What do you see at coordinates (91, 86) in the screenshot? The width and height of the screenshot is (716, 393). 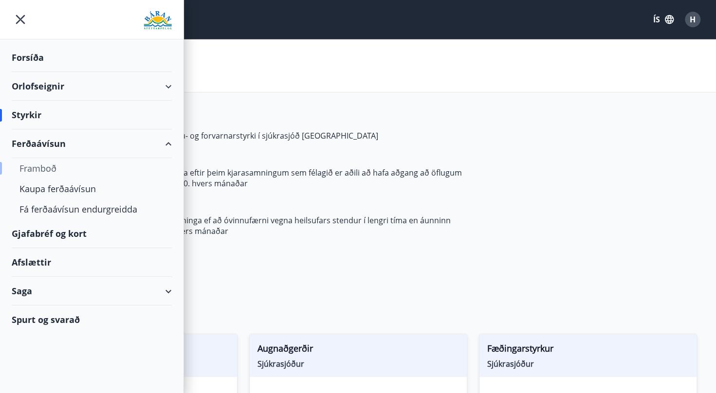 I see `div: Orlofseignir` at bounding box center [91, 86].